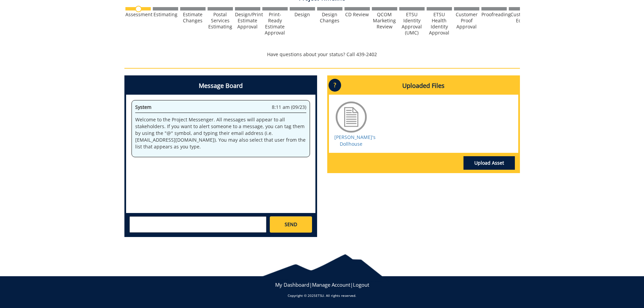 The width and height of the screenshot is (644, 308). Describe the element at coordinates (138, 15) in the screenshot. I see `div: Assessment` at that location.